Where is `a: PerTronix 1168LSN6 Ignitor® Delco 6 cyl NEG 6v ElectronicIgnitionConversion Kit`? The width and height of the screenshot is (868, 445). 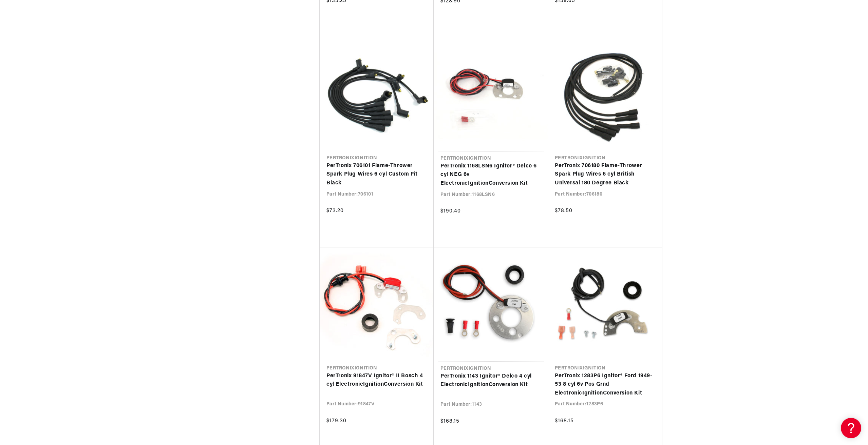
a: PerTronix 1168LSN6 Ignitor® Delco 6 cyl NEG 6v ElectronicIgnitionConversion Kit is located at coordinates (491, 175).